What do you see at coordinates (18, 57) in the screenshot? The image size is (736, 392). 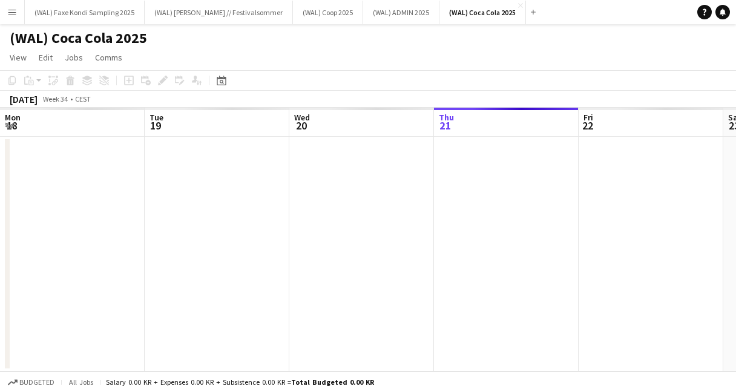 I see `span: View` at bounding box center [18, 57].